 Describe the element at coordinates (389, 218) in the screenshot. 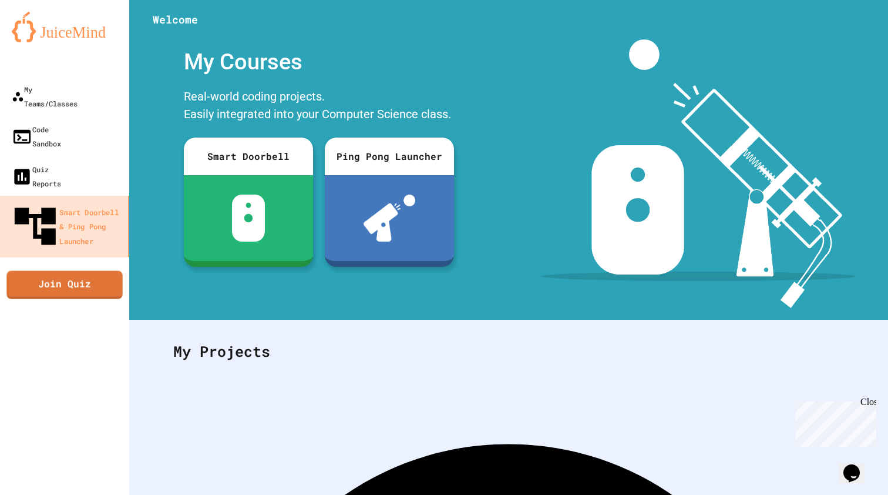

I see `img: ppl-with-ball.png` at that location.